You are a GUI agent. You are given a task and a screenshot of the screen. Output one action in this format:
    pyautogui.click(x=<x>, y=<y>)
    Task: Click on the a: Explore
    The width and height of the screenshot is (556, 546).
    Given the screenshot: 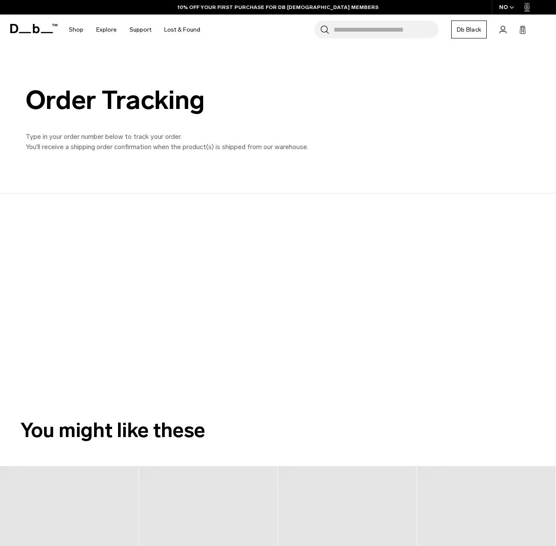 What is the action you would take?
    pyautogui.click(x=106, y=29)
    